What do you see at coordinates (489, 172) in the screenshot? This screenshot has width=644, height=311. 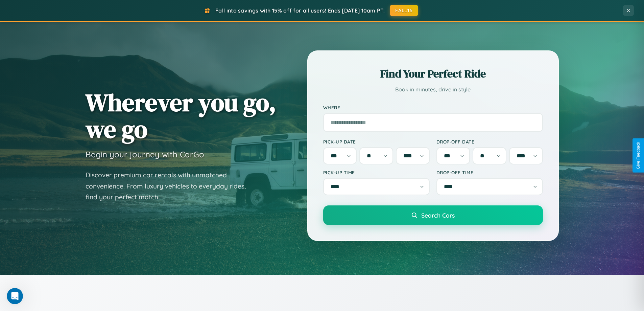 I see `label: Drop-off Time` at bounding box center [489, 172].